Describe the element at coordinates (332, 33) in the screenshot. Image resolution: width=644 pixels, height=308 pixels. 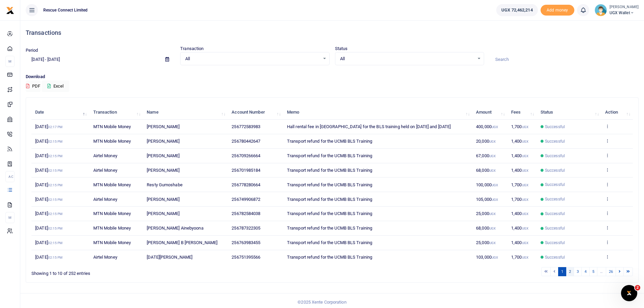
I see `h4: Transactions` at that location.